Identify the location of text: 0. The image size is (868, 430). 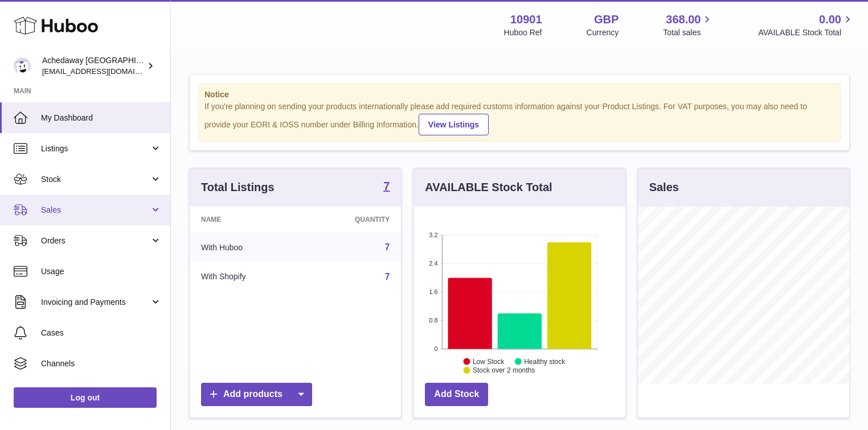
(436, 349).